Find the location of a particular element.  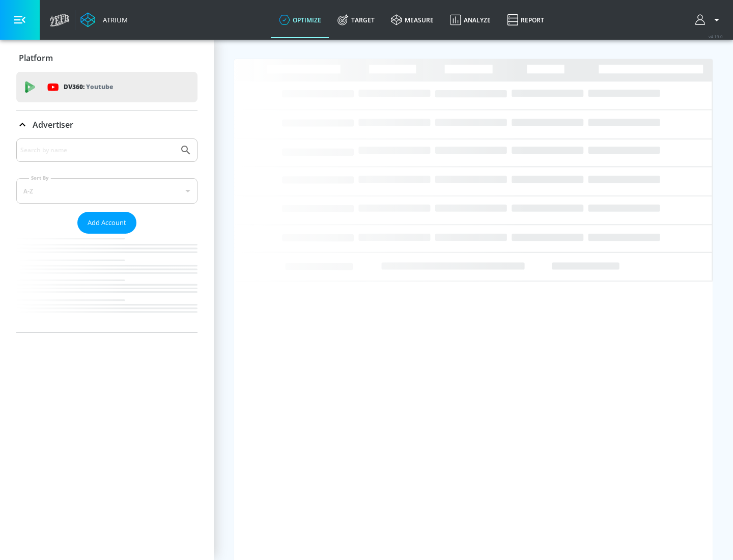

span: v 4.19.0 is located at coordinates (716, 36).